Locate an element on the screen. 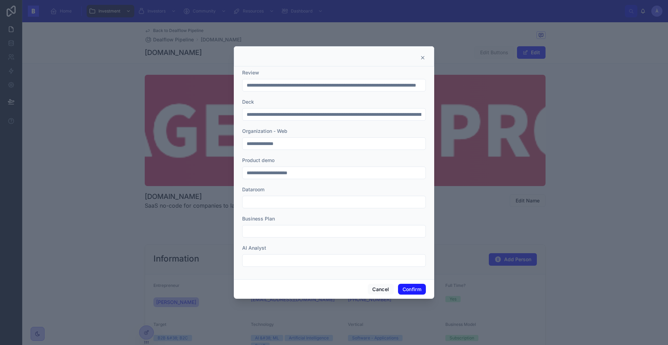 The width and height of the screenshot is (668, 345). span: Organization - Web is located at coordinates (265, 131).